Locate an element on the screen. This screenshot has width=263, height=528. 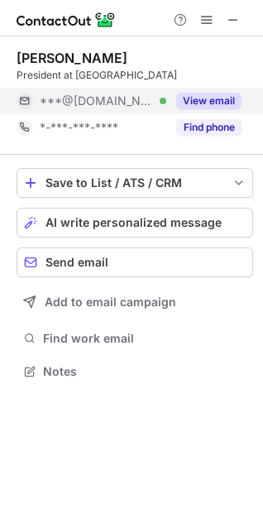
img: ContactOut v5.3.10 is located at coordinates (66, 20).